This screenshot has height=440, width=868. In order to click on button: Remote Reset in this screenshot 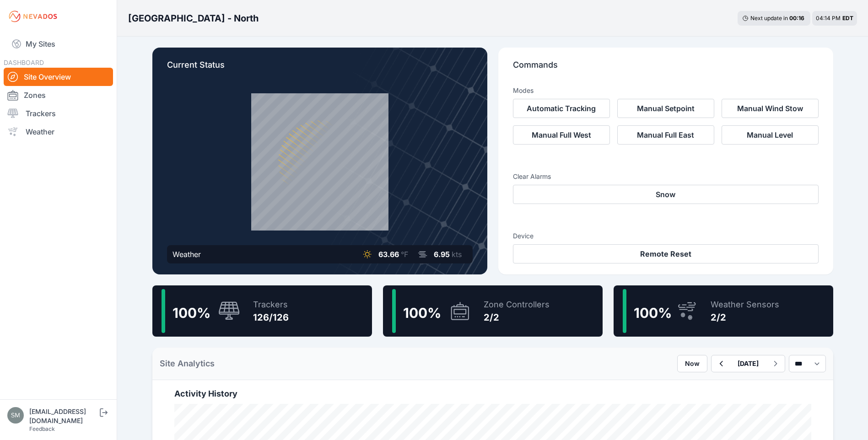, I will do `click(666, 254)`.